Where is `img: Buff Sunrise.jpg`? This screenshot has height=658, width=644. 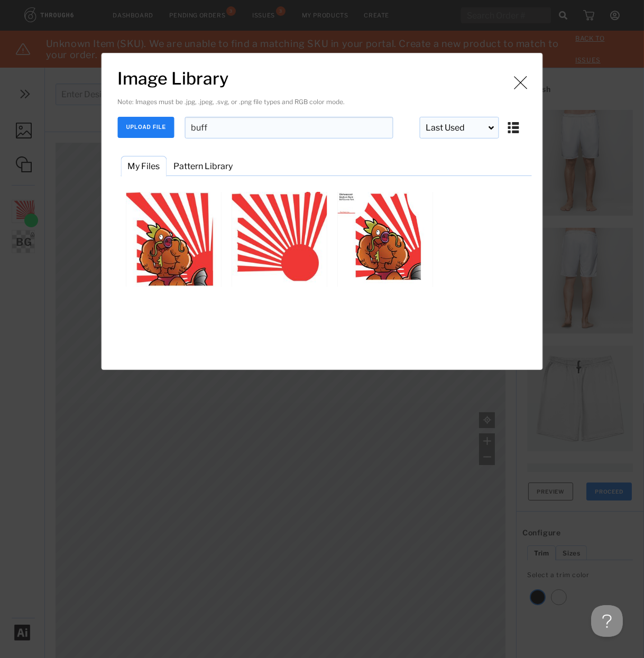 img: Buff Sunrise.jpg is located at coordinates (174, 239).